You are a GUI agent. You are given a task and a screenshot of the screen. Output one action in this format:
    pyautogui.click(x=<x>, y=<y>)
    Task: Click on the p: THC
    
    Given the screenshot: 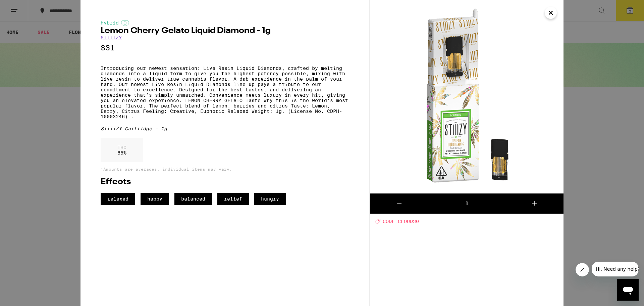 What is the action you would take?
    pyautogui.click(x=122, y=148)
    